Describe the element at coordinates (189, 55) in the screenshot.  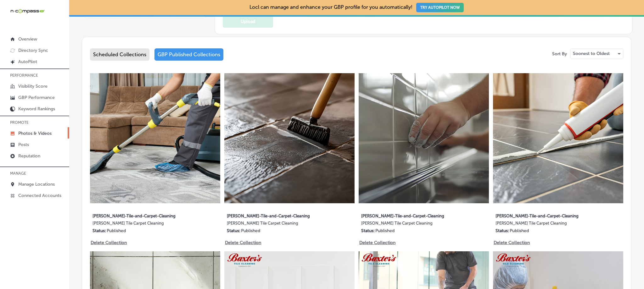
I see `div: GBP Published Collections` at that location.